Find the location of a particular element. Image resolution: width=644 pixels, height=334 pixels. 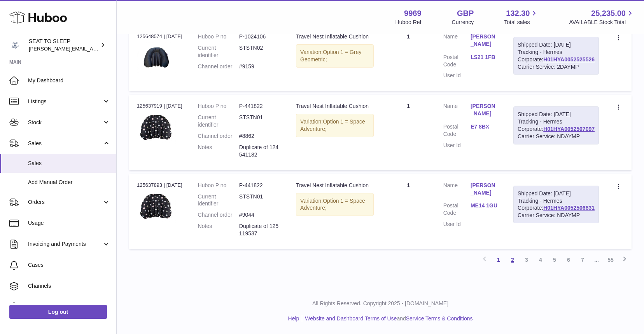

span: My Dashboard is located at coordinates (69, 80).